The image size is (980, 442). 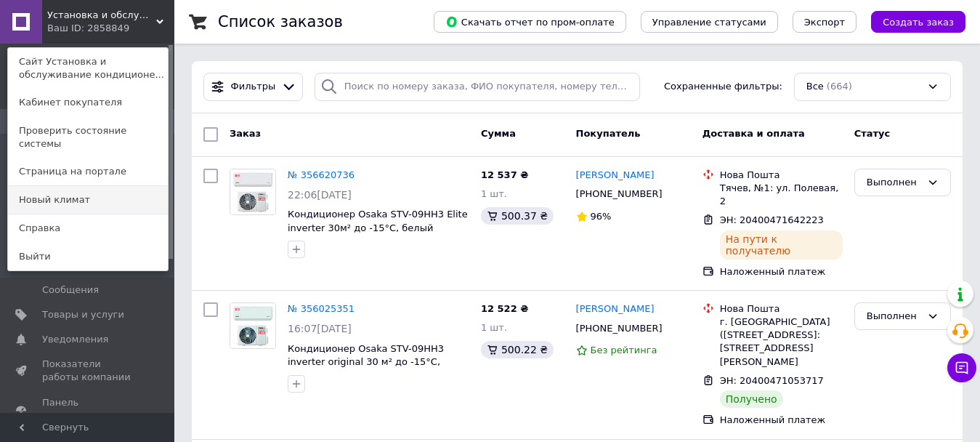 What do you see at coordinates (498, 133) in the screenshot?
I see `span: Сумма` at bounding box center [498, 133].